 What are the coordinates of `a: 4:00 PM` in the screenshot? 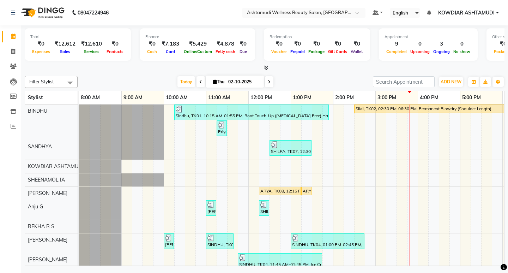 It's located at (429, 97).